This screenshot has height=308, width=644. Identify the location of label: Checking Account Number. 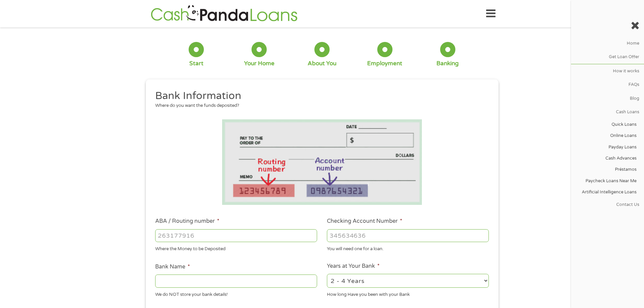
(364, 221).